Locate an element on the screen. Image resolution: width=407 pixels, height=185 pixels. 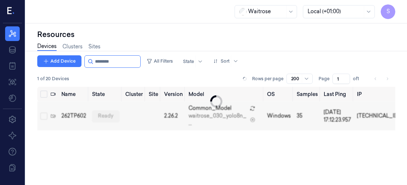
p: windows is located at coordinates (279, 115).